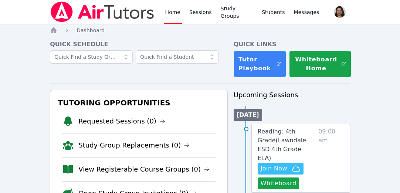 The width and height of the screenshot is (400, 193). What do you see at coordinates (292, 95) in the screenshot?
I see `h3: Upcoming Sessions` at bounding box center [292, 95].